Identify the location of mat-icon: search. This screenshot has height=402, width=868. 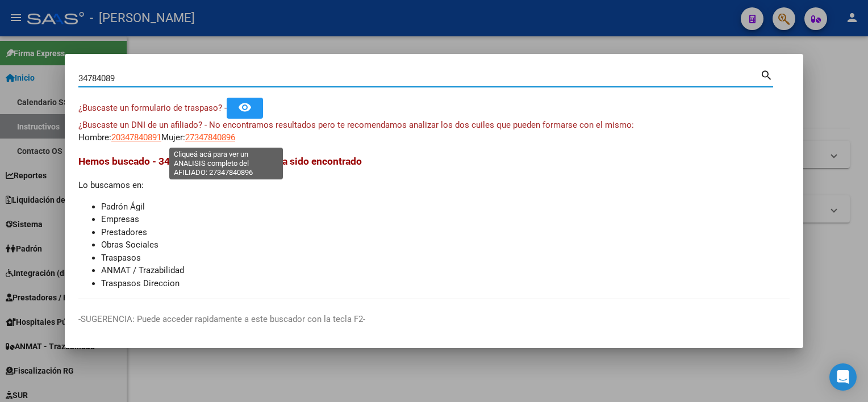
(766, 74).